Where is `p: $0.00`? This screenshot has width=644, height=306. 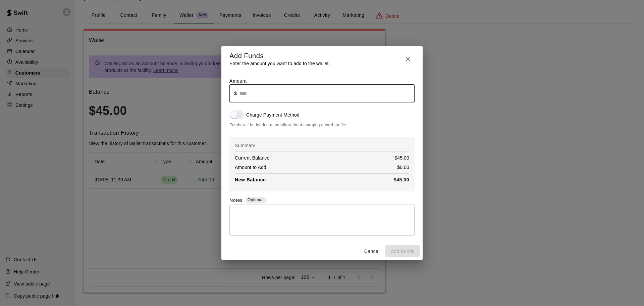
p: $0.00 is located at coordinates (403, 167).